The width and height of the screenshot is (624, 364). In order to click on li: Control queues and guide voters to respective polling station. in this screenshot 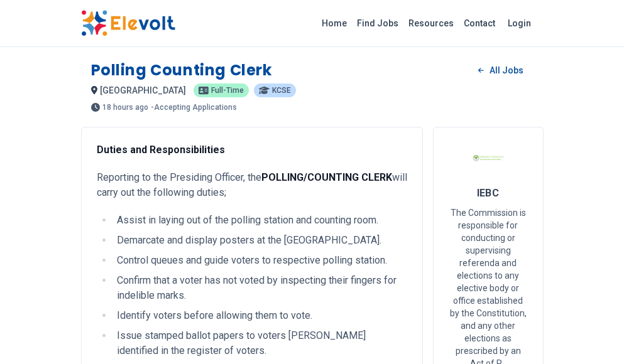, I will do `click(260, 261)`.